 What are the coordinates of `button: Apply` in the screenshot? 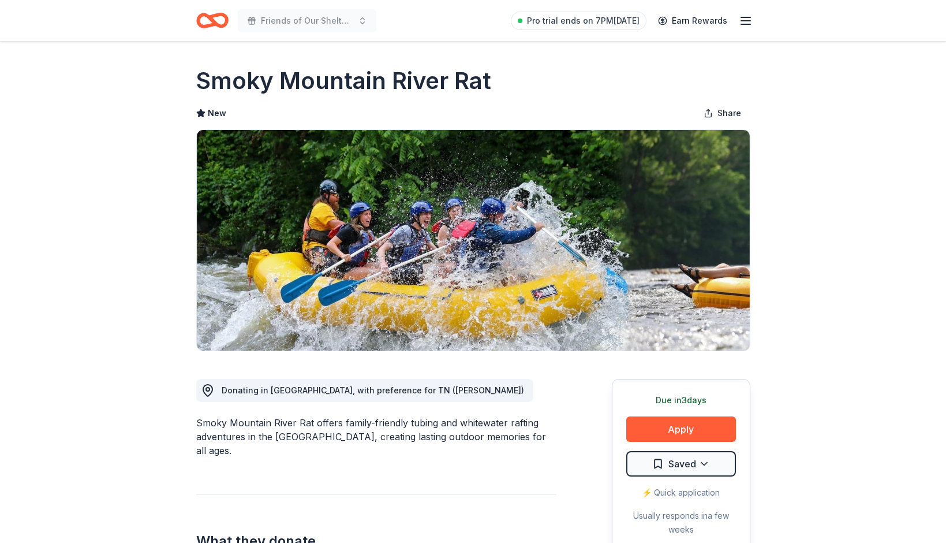 It's located at (681, 429).